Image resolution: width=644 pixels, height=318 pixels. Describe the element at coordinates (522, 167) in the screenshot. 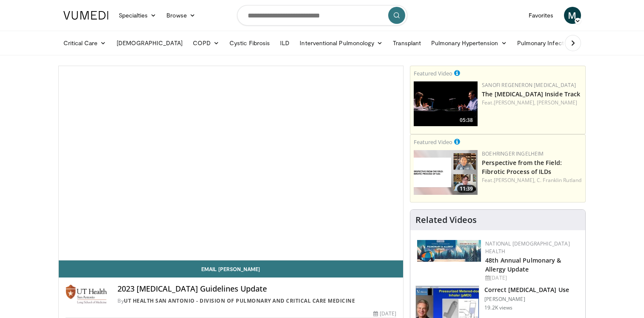

I see `a: Perspective from the Field: Fibrotic Process of ILDs` at that location.